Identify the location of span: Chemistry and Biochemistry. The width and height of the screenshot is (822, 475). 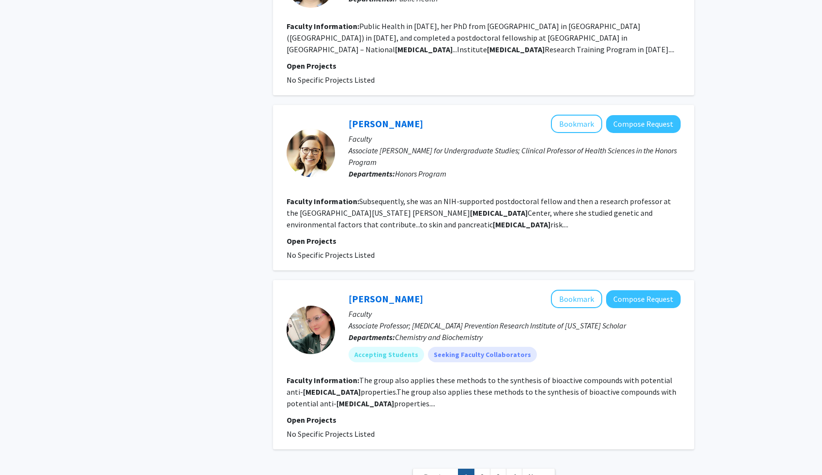
(438, 337).